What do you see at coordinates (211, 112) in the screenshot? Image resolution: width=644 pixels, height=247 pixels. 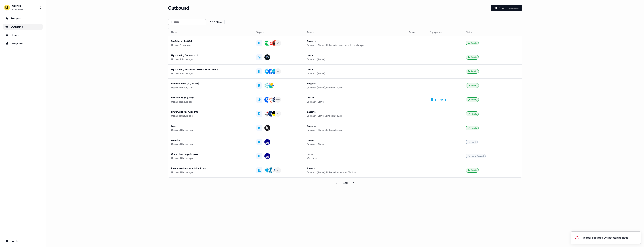 I see `div: FingerSpitz Key Accounts` at bounding box center [211, 112].